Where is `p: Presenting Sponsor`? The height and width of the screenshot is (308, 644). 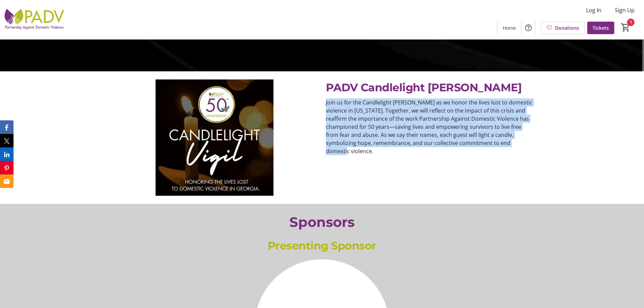 p: Presenting Sponsor is located at coordinates (322, 246).